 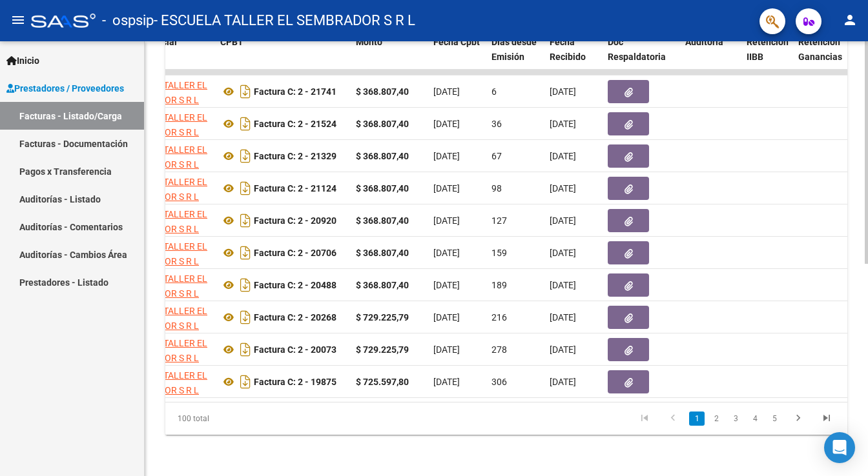 What do you see at coordinates (774, 419) in the screenshot?
I see `a: 5` at bounding box center [774, 419].